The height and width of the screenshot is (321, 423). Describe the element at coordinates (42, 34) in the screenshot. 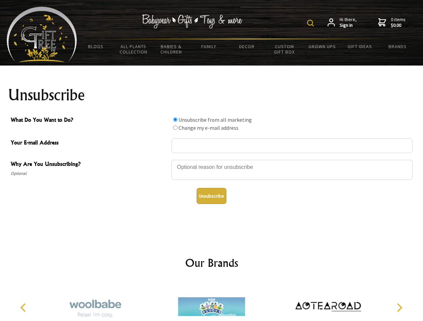

I see `img: Babyware - Gifts - Toys and more...` at that location.